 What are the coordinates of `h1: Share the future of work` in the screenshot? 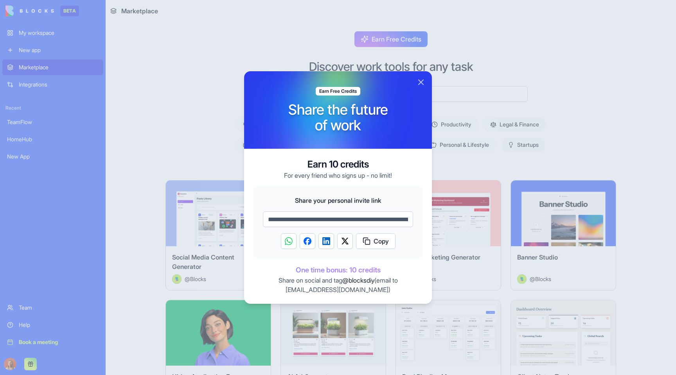 It's located at (338, 117).